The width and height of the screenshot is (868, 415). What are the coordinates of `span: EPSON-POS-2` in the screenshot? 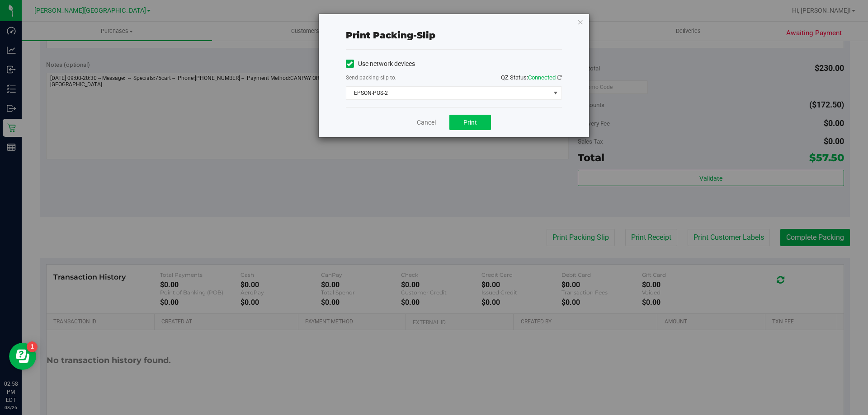 It's located at (448, 93).